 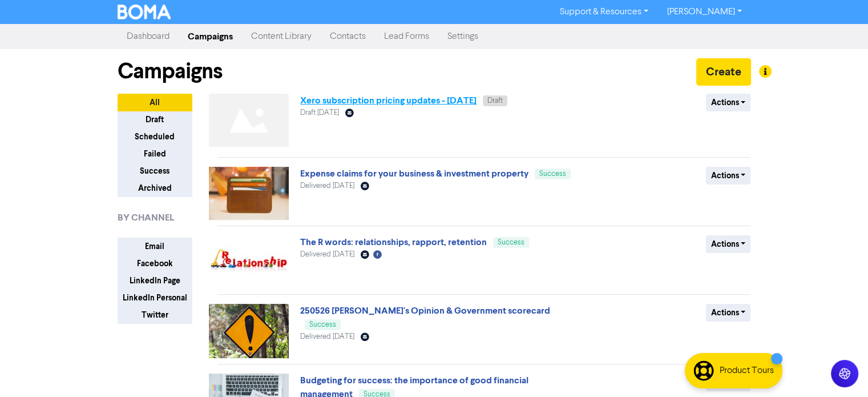 What do you see at coordinates (155, 102) in the screenshot?
I see `button: All` at bounding box center [155, 102].